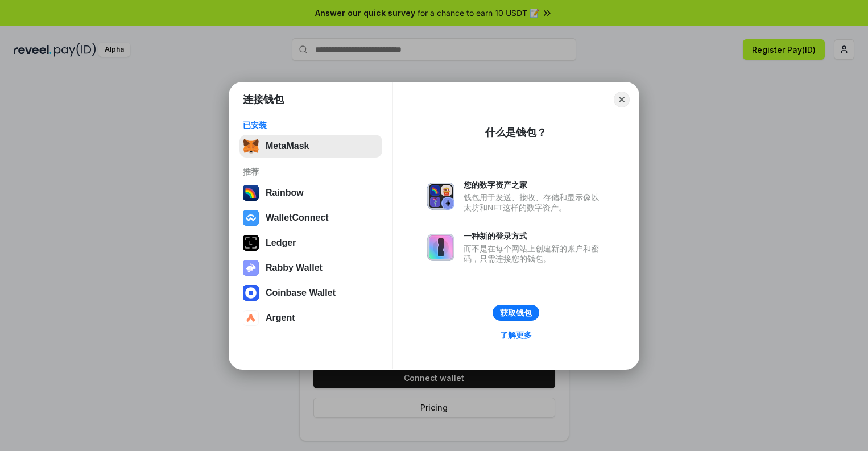  What do you see at coordinates (251, 243) in the screenshot?
I see `img: svg+xml,%3Csvg%20xmlns%3D%22http%3A%2F%2Fwww.w3.org%2F2000%2Fsvg%22%20width%3D%2228%22%20height%3...` at bounding box center [251, 243].